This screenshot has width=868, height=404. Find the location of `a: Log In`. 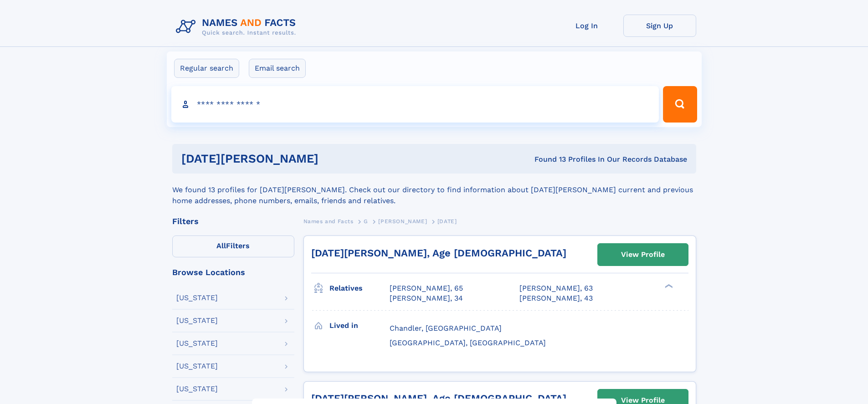

a: Log In is located at coordinates (587, 26).